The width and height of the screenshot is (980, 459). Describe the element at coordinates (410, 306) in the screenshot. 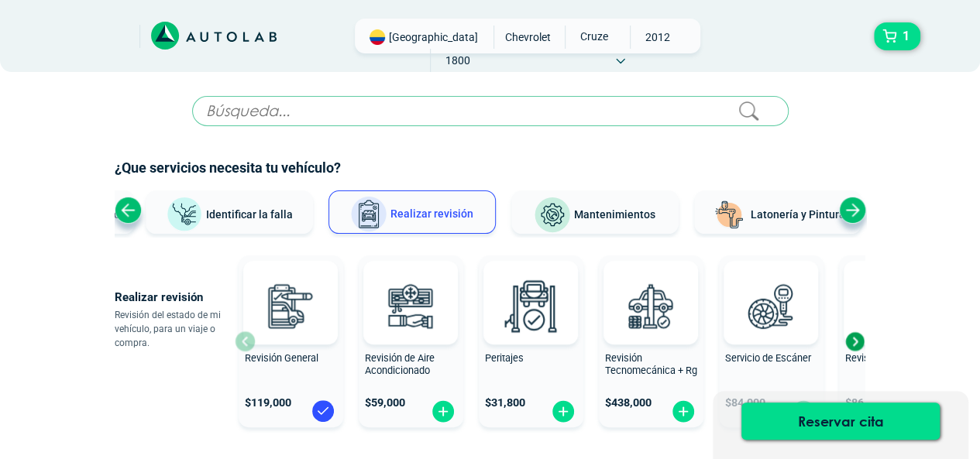

I see `img: aire_acondicionado-v3.svg` at that location.